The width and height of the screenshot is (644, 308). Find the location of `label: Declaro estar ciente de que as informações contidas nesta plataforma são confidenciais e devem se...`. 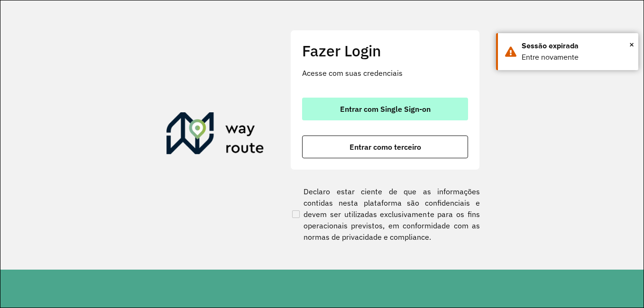

label: Declaro estar ciente de que as informações contidas nesta plataforma são confidenciais e devem se... is located at coordinates (385, 214).